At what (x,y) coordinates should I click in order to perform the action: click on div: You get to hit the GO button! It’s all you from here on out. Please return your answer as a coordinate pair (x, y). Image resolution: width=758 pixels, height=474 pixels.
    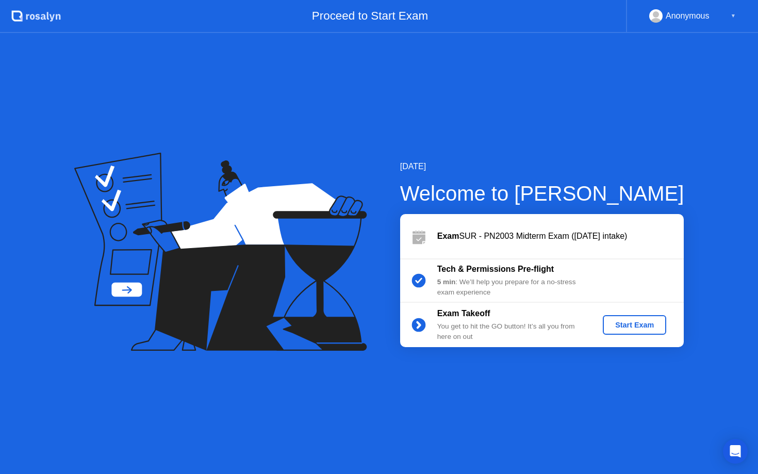
    Looking at the image, I should click on (511, 331).